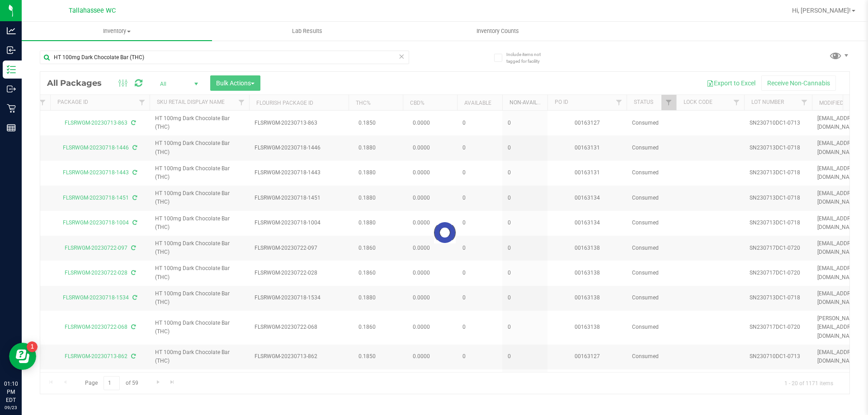  I want to click on span: Tallahassee WC, so click(92, 10).